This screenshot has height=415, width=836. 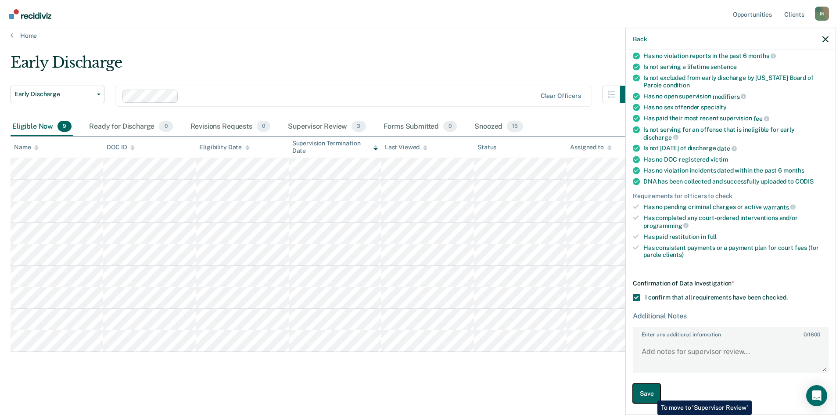 What do you see at coordinates (736, 251) in the screenshot?
I see `div: Has consistent payments or a payment plan for court fees (for parole` at bounding box center [736, 251].